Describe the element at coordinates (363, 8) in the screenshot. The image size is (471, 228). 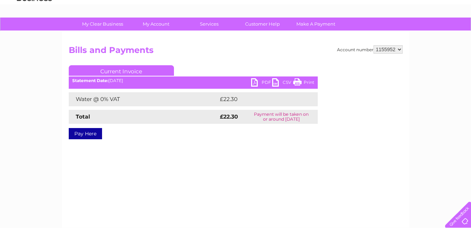
I see `span: 0333 014 3131` at that location.